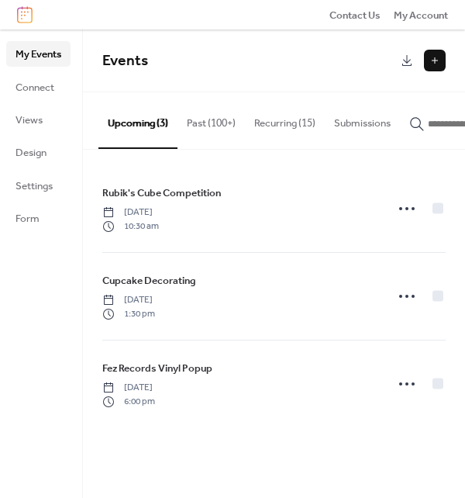 The width and height of the screenshot is (465, 498). What do you see at coordinates (161, 193) in the screenshot?
I see `a: Rubik's Cube Competition` at bounding box center [161, 193].